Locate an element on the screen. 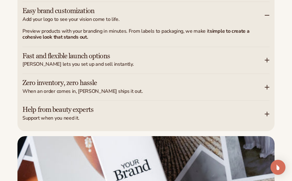 This screenshot has height=181, width=292. h3: Easy brand customization is located at coordinates (134, 11).